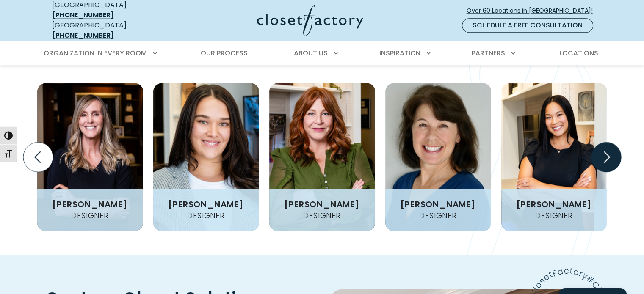 The height and width of the screenshot is (294, 644). Describe the element at coordinates (606, 157) in the screenshot. I see `button: Next slide` at that location.